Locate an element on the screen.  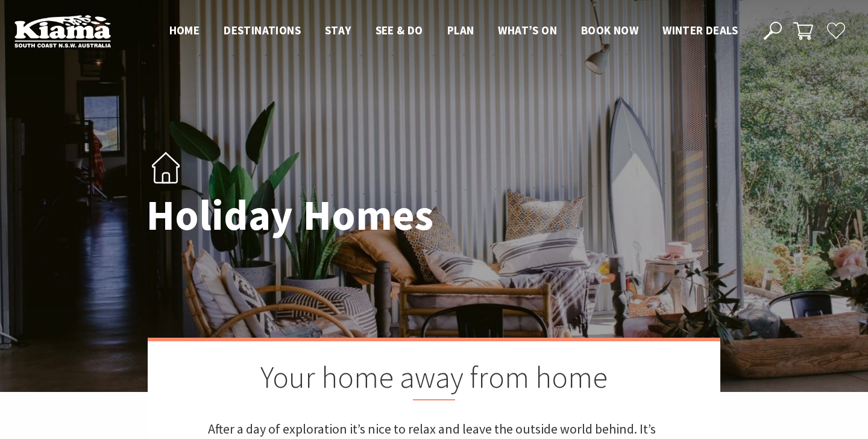
span: Destinations is located at coordinates (262, 31).